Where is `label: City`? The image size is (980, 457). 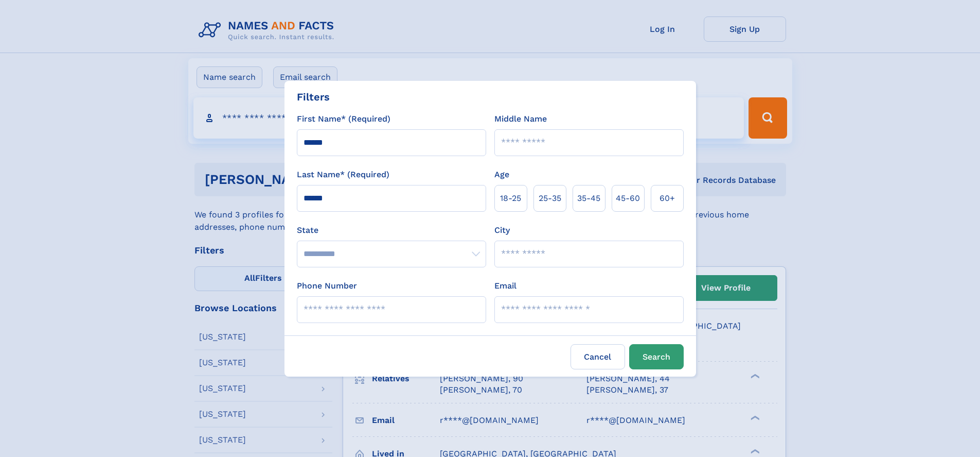 label: City is located at coordinates (502, 230).